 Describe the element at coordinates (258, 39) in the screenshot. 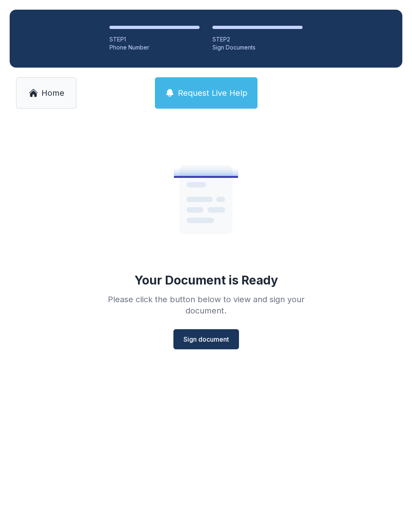

I see `div: STEP 2` at that location.